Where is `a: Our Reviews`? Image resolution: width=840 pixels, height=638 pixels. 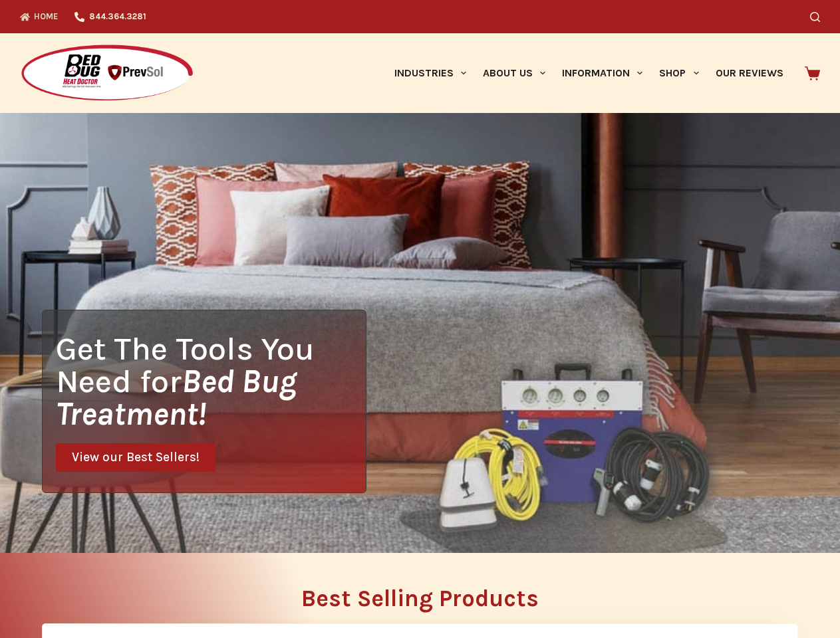 a: Our Reviews is located at coordinates (749, 73).